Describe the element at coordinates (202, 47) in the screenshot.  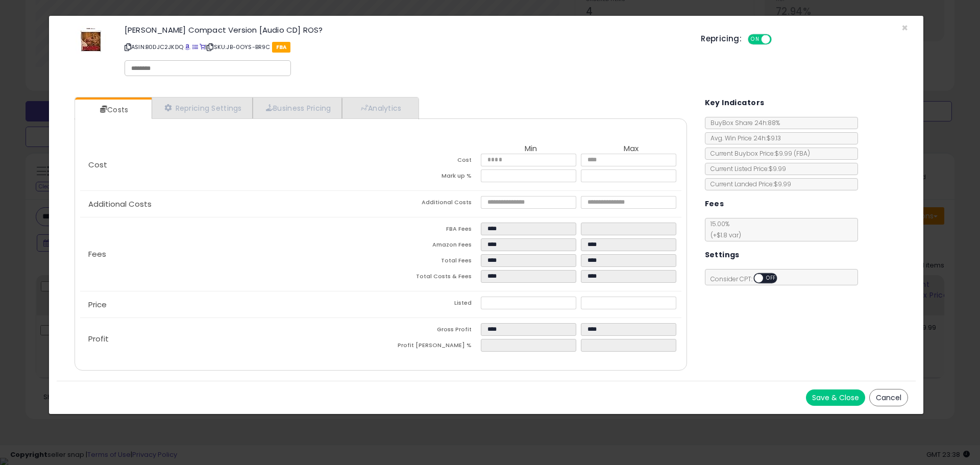
I see `a: Your listing only` at that location.